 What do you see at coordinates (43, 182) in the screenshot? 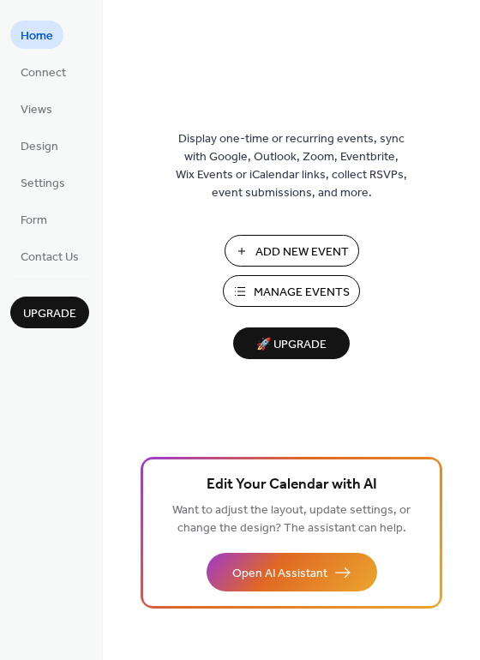
I see `a: Settings` at bounding box center [43, 182].